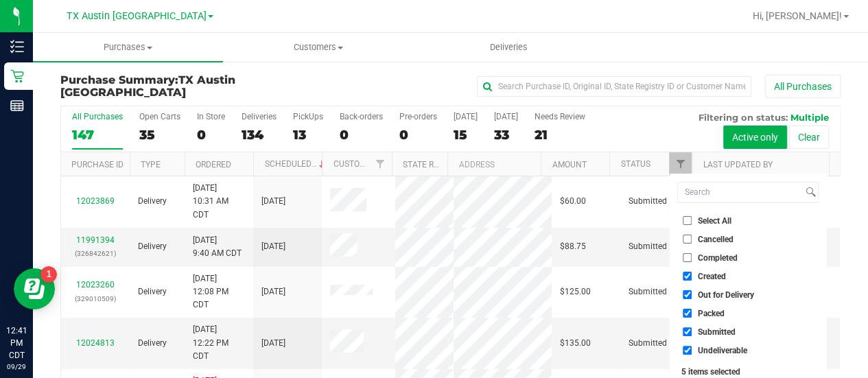  What do you see at coordinates (259, 116) in the screenshot?
I see `div: Deliveries` at bounding box center [259, 116].